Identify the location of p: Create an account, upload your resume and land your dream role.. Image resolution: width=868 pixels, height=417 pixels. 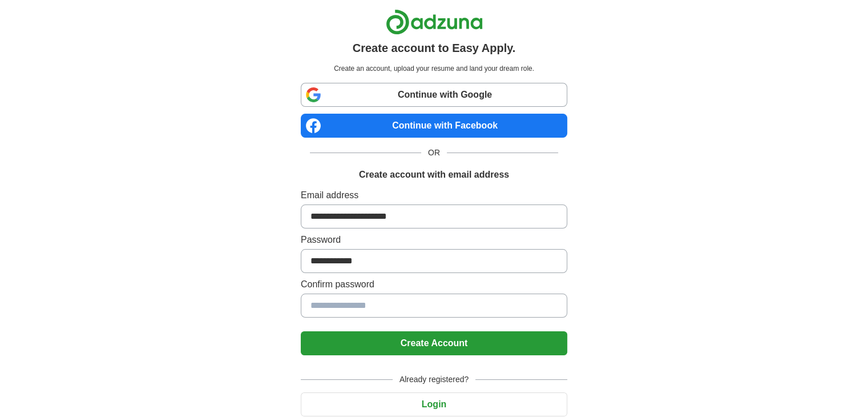
(434, 68).